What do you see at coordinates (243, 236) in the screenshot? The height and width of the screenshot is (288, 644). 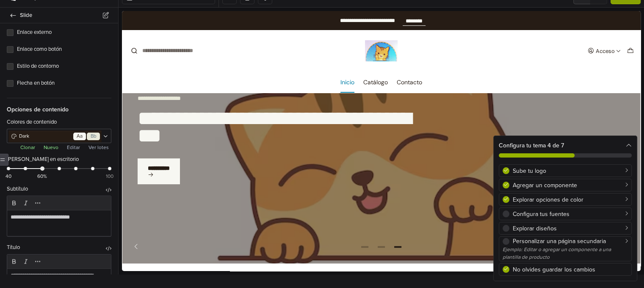 I see `span: Go to slide 1` at bounding box center [243, 236].